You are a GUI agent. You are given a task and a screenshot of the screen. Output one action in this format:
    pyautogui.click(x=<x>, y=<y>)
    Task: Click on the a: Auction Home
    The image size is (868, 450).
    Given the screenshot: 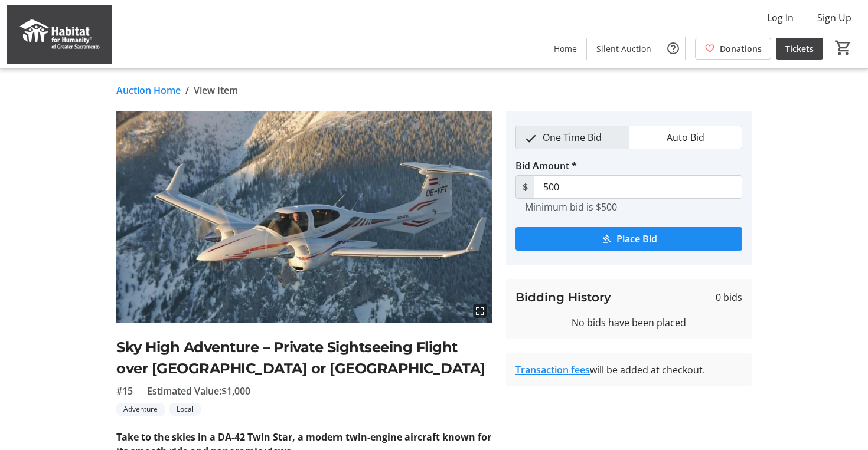 What is the action you would take?
    pyautogui.click(x=148, y=90)
    